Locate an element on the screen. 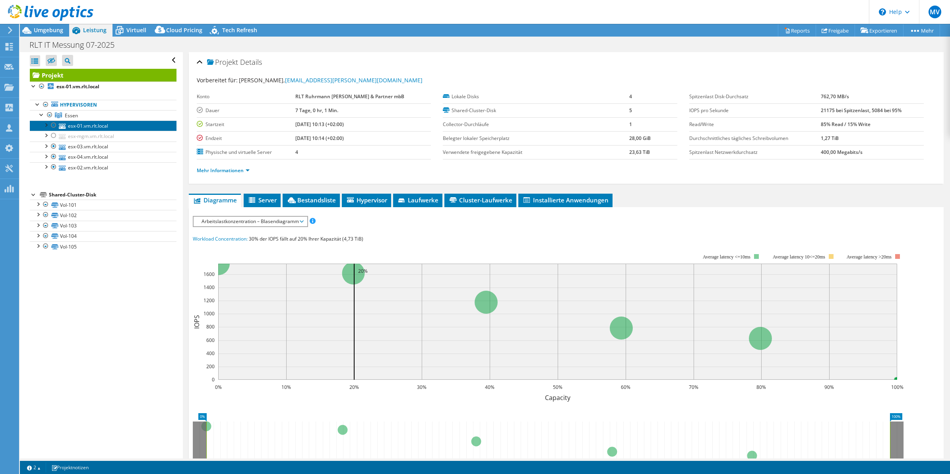  label: Konto is located at coordinates (246, 97).